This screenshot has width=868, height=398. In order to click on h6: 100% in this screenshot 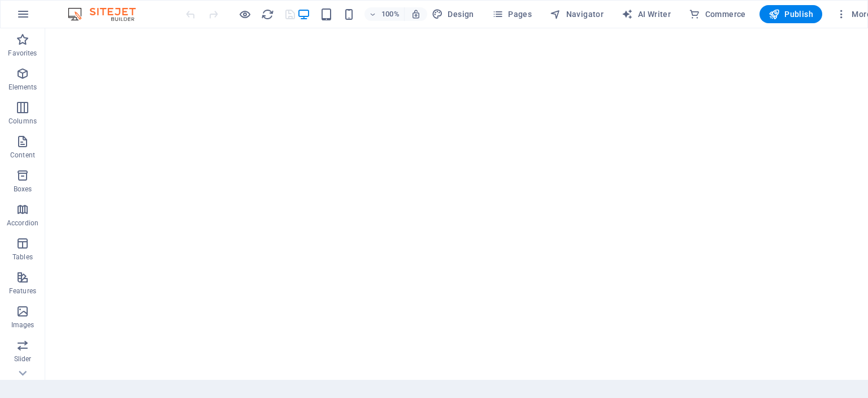, I will do `click(390, 14)`.